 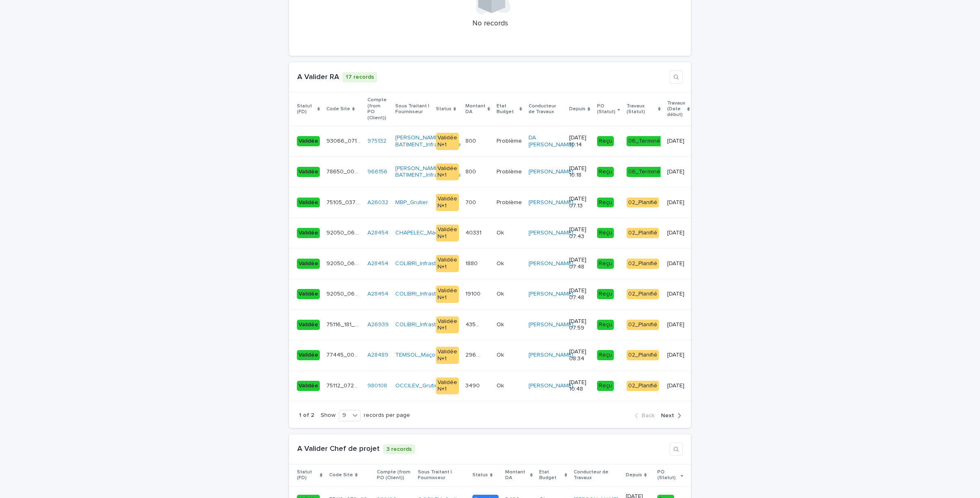 What do you see at coordinates (344, 171) in the screenshot?
I see `p: 78650_002_49` at bounding box center [344, 171].